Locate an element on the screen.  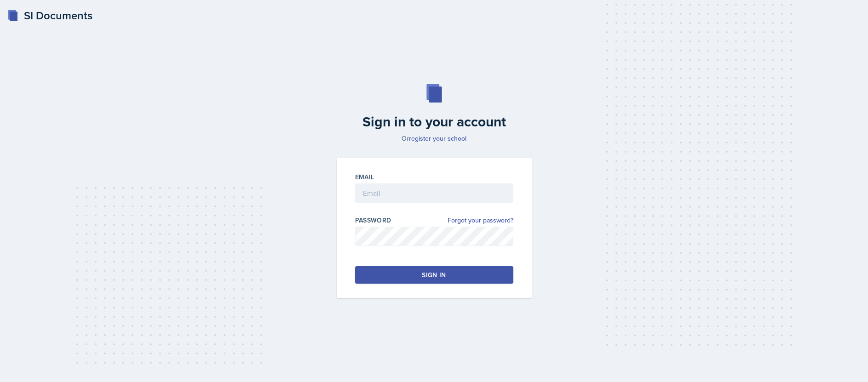
a: Forgot your password? is located at coordinates (480, 220).